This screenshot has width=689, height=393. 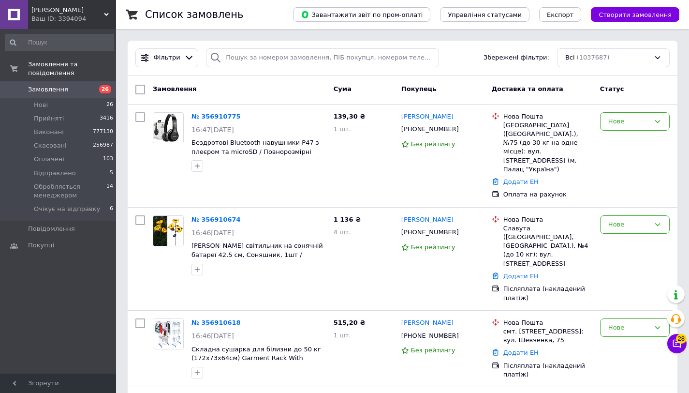 I want to click on span: Фільтри, so click(x=167, y=58).